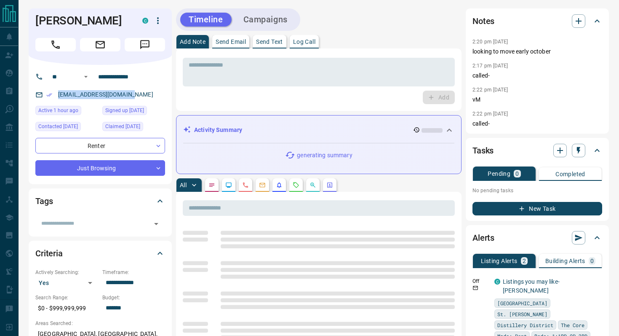 This screenshot has width=619, height=336. I want to click on div: Wed Jun 21 2017, so click(134, 112).